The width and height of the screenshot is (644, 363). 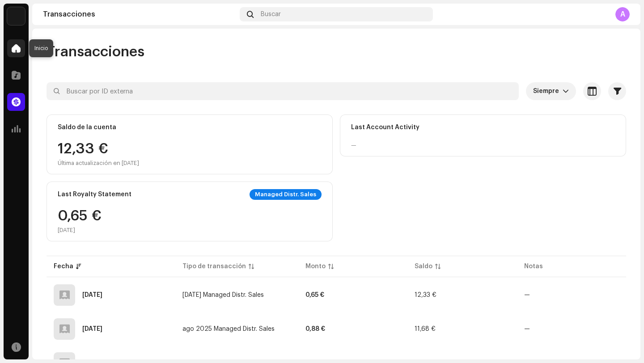 What do you see at coordinates (315, 329) in the screenshot?
I see `strong: 0,88 €` at bounding box center [315, 329].